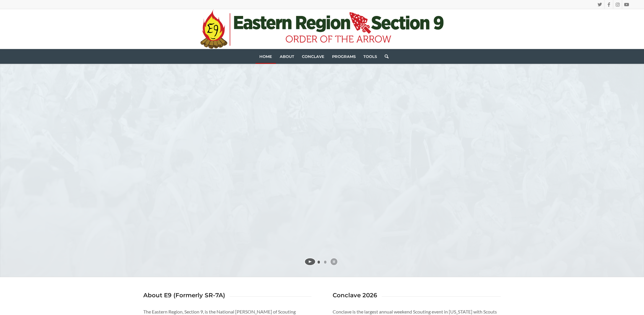  Describe the element at coordinates (370, 56) in the screenshot. I see `span: Tools` at that location.